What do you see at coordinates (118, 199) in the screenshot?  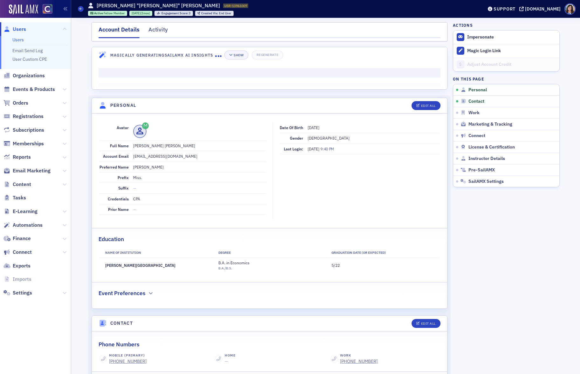 I see `span: Credentials` at bounding box center [118, 199].